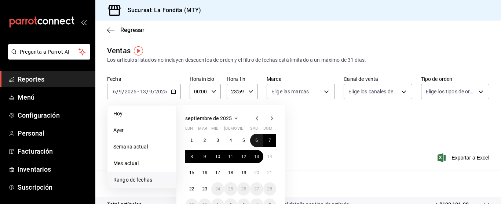  I want to click on abbr: 28 de septiembre de 2025, so click(270, 188).